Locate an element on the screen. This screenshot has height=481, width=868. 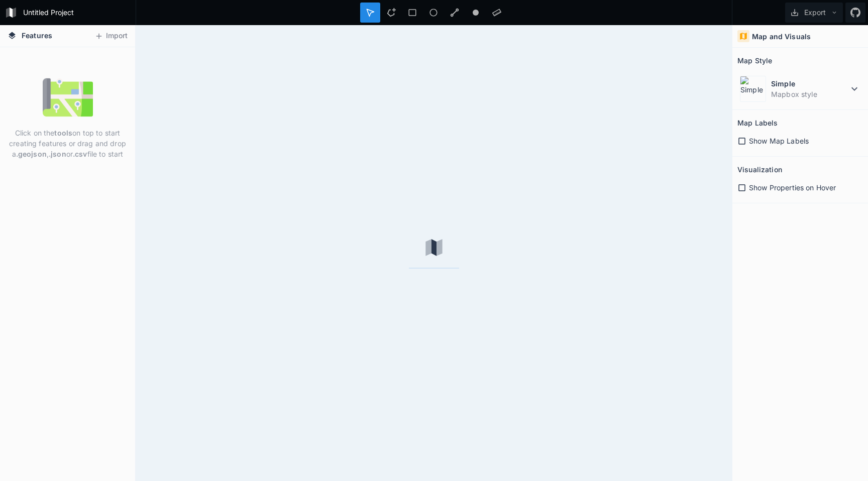
h4: Map and Visuals is located at coordinates (781, 36).